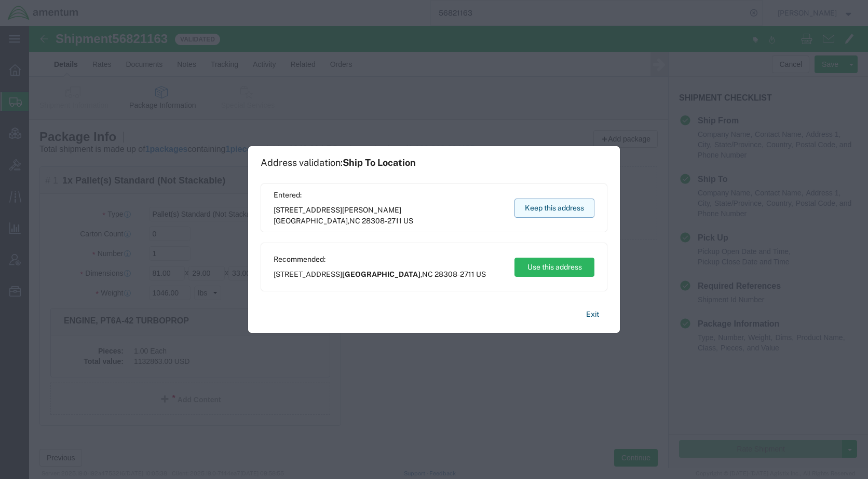 The height and width of the screenshot is (479, 868). Describe the element at coordinates (554, 267) in the screenshot. I see `button: Use this address` at that location.